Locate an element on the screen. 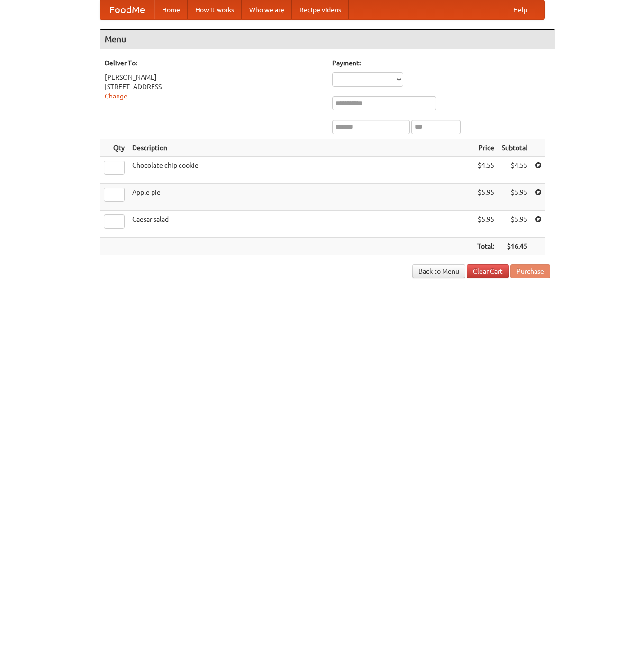  a: Help is located at coordinates (520, 10).